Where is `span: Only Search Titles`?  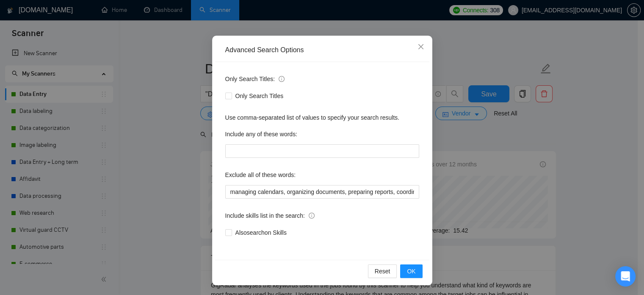
span: Only Search Titles is located at coordinates (259, 96).